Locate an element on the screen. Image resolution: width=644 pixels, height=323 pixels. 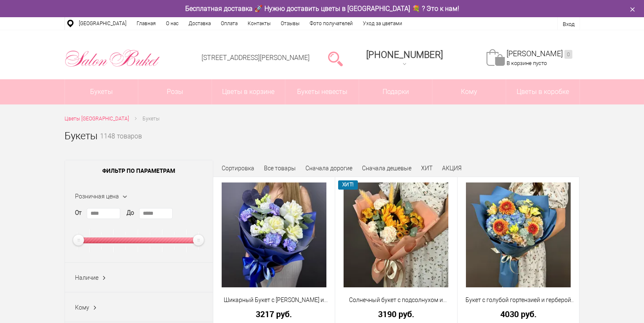
label: До is located at coordinates (131, 213).